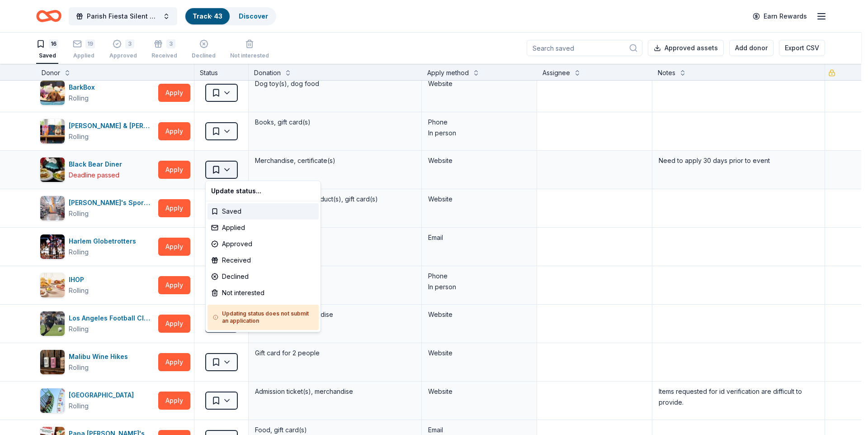 This screenshot has width=868, height=435. Describe the element at coordinates (263, 277) in the screenshot. I see `div: Declined` at that location.